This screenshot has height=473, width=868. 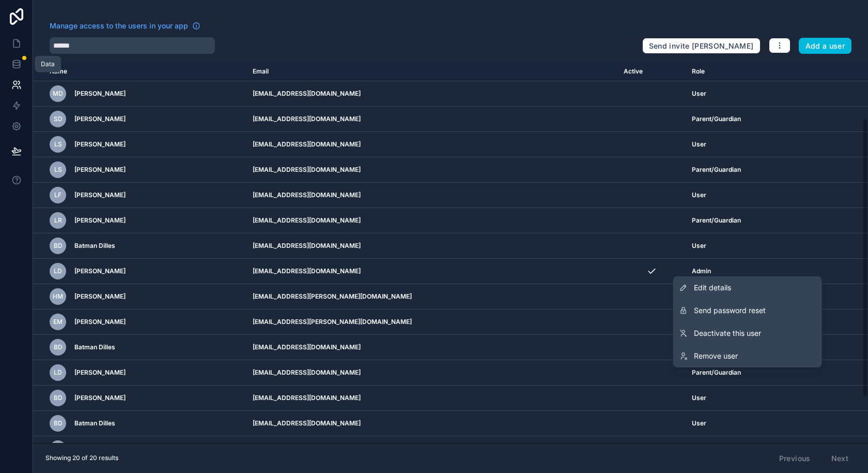 What do you see at coordinates (432, 71) in the screenshot?
I see `th: Email` at bounding box center [432, 71].